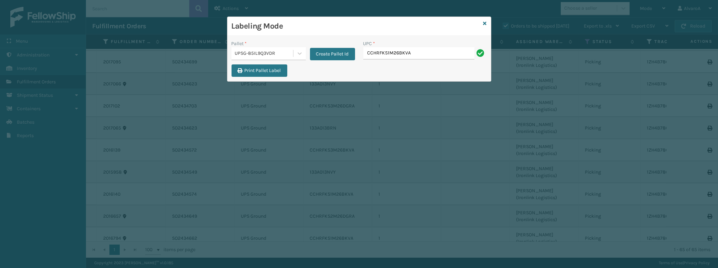  Describe the element at coordinates (356, 26) in the screenshot. I see `h3: Labeling Mode` at that location.